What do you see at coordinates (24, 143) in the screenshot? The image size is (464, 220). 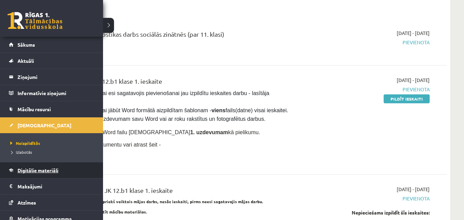 I see `span: Neizpildītās` at bounding box center [24, 143].